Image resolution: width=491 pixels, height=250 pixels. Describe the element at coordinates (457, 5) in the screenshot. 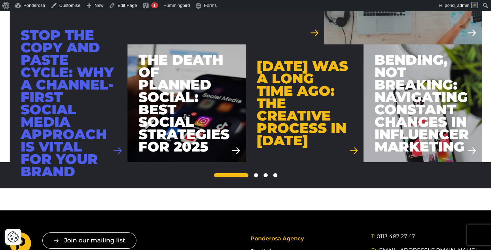

I see `span: pond_admin` at that location.